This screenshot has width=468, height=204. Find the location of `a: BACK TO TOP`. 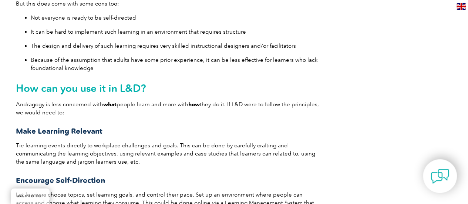

a: BACK TO TOP is located at coordinates (30, 196).